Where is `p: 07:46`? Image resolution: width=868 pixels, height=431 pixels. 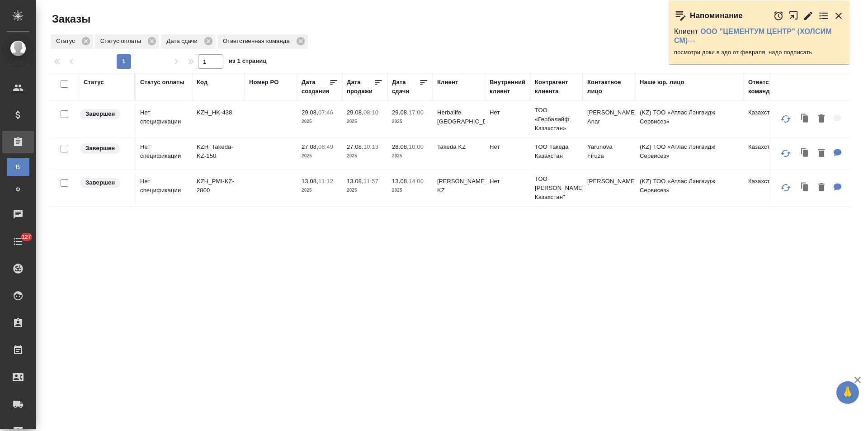 p: 07:46 is located at coordinates (326, 113).